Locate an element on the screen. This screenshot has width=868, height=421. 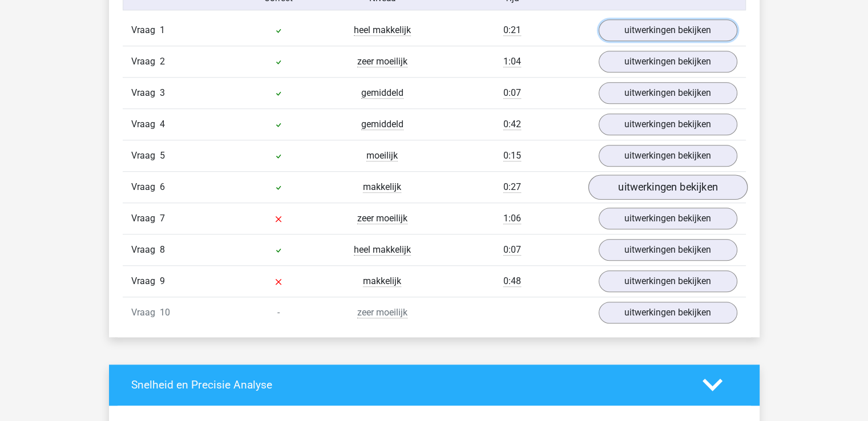
span: 1:04 is located at coordinates (512, 62).